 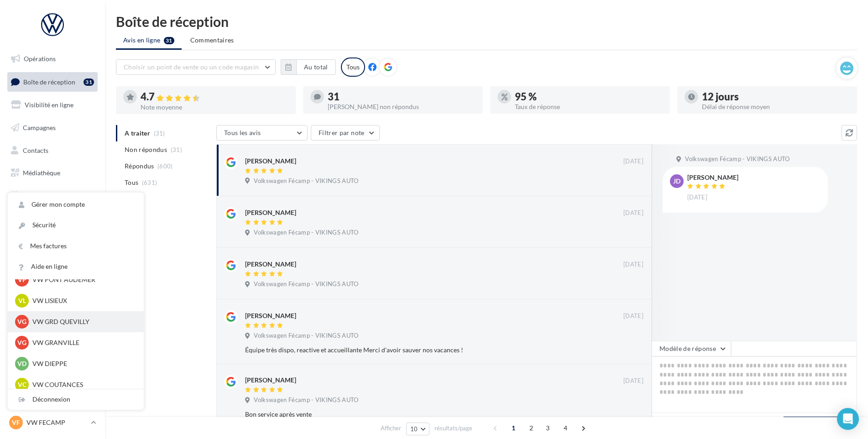 I want to click on div: Équipe très dispo, reactive et accueillante Merci d'avoir sauver nos vacances !, so click(x=414, y=350).